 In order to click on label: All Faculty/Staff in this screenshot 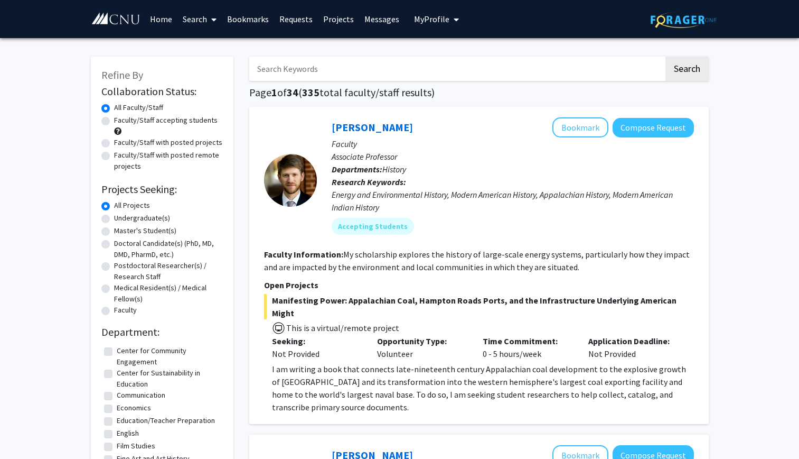, I will do `click(138, 107)`.